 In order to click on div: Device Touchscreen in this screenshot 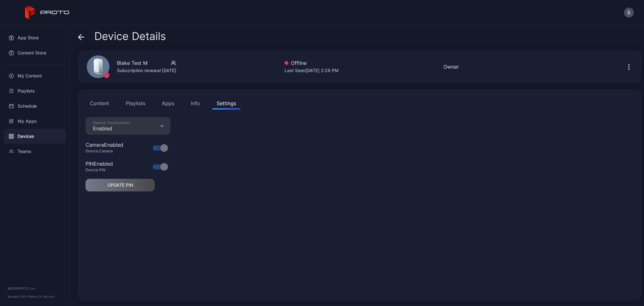, I will do `click(112, 123)`.